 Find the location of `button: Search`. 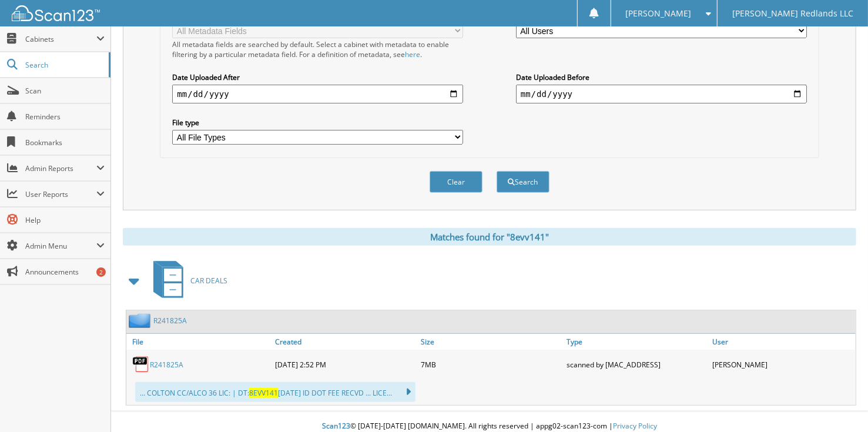

button: Search is located at coordinates (524, 181).